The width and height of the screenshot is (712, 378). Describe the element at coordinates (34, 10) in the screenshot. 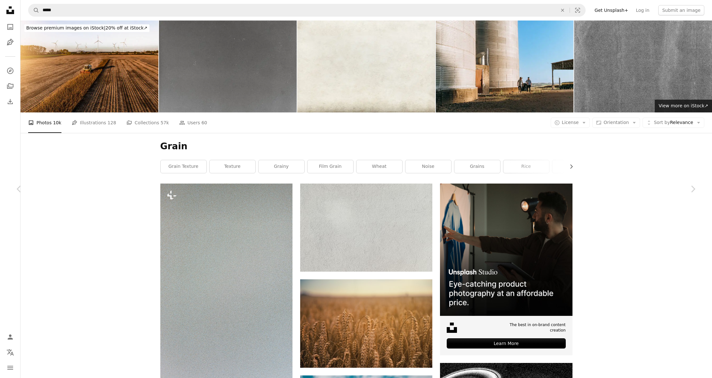

I see `button: Search Unsplash` at that location.